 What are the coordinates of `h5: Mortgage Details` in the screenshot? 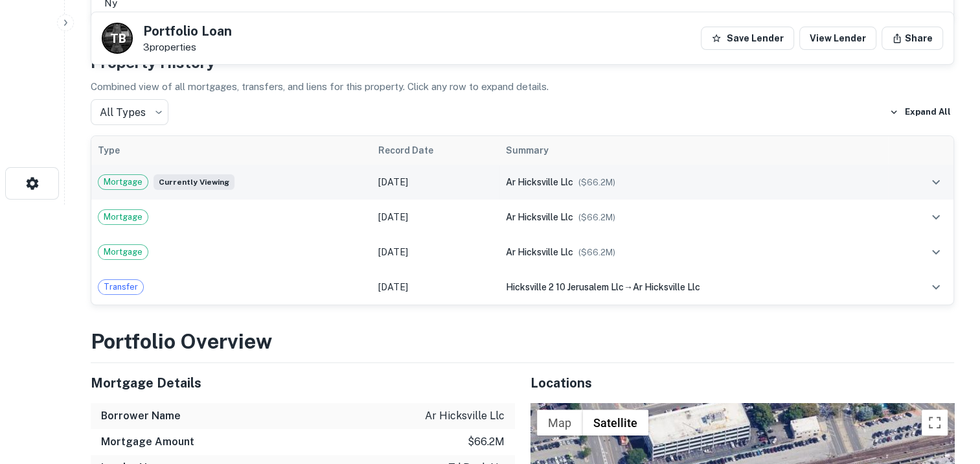 It's located at (303, 383).